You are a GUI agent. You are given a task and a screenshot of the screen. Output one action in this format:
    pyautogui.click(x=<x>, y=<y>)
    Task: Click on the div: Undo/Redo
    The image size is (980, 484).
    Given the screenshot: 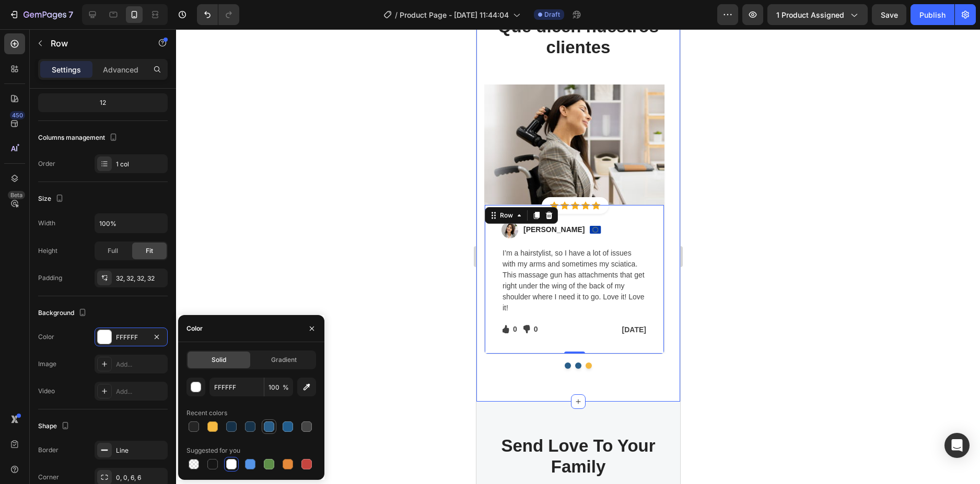 What is the action you would take?
    pyautogui.click(x=218, y=15)
    